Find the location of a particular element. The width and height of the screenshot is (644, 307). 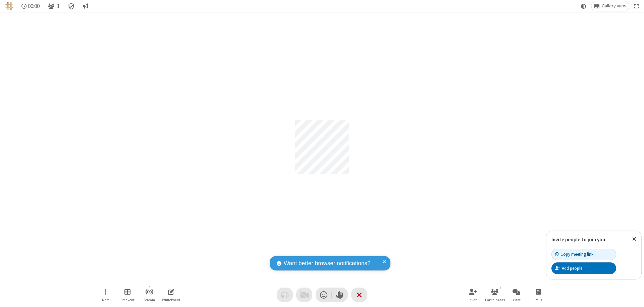

span: Polls is located at coordinates (538, 300).